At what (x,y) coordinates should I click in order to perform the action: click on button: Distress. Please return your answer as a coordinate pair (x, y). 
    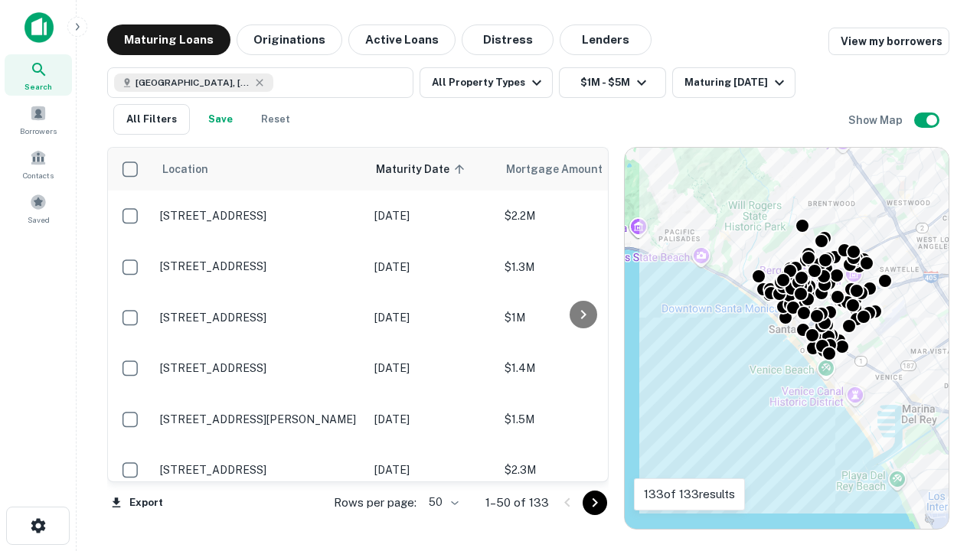
    Looking at the image, I should click on (508, 40).